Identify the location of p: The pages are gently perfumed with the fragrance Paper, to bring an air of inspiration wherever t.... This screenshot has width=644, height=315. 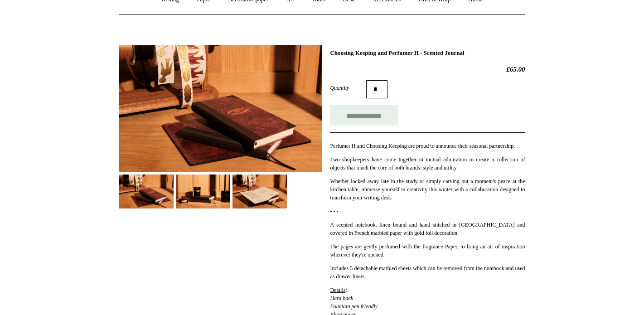
(427, 251).